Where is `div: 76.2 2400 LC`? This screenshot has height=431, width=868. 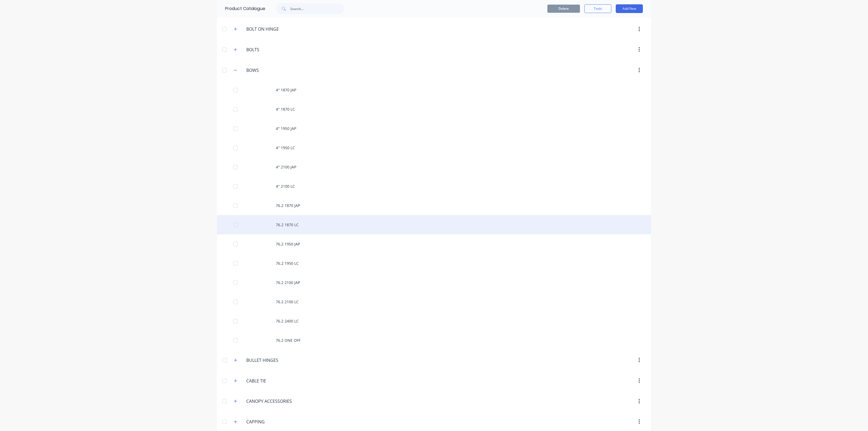
div: 76.2 2400 LC is located at coordinates (434, 321).